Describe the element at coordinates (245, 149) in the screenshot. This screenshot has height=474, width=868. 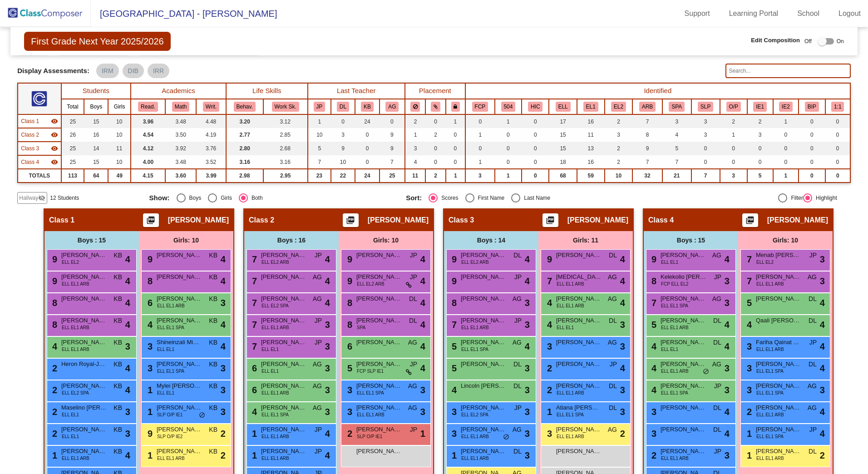
I see `td: 2.80` at that location.